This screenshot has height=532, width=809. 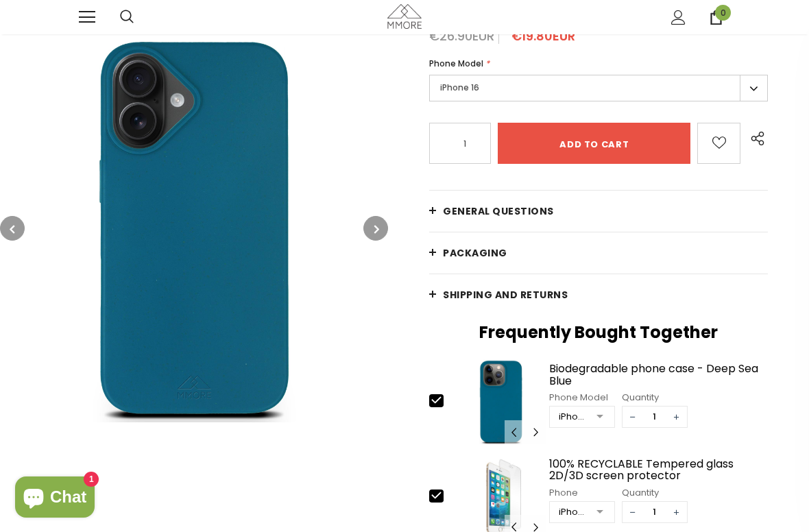 I want to click on span: General Questions, so click(x=499, y=211).